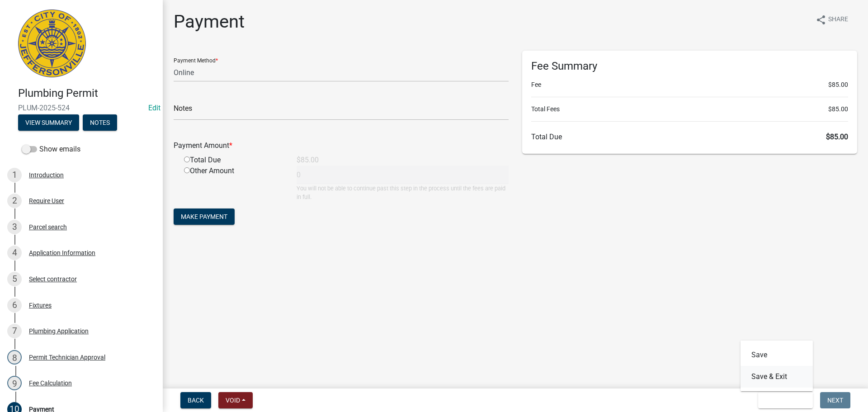  Describe the element at coordinates (48, 227) in the screenshot. I see `div: Parcel search` at that location.